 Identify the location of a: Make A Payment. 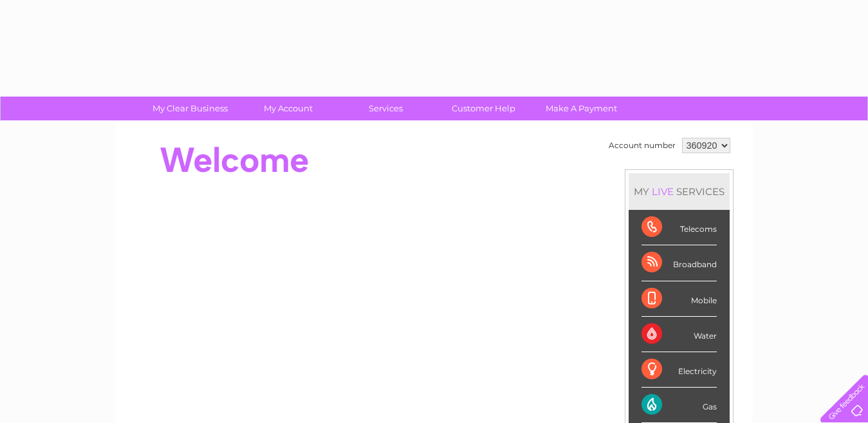
(581, 108).